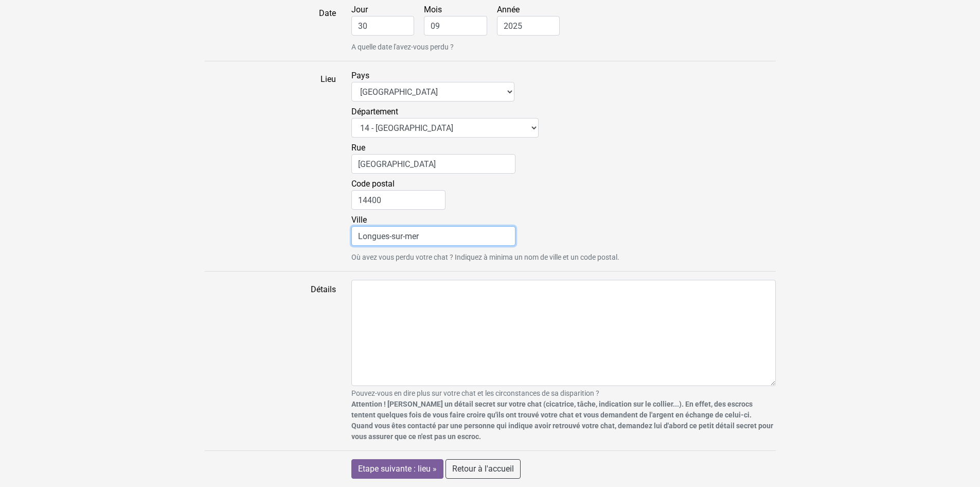  I want to click on a: Retour à l'accueil, so click(483, 469).